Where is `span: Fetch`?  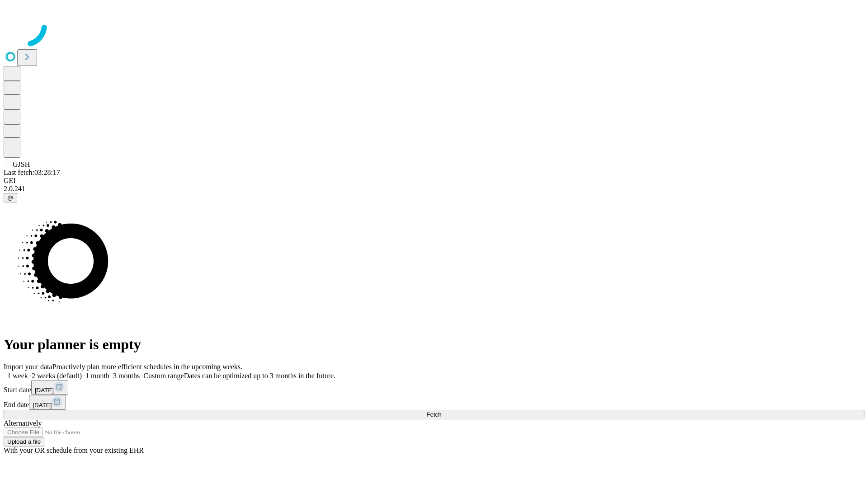
span: Fetch is located at coordinates (433, 414).